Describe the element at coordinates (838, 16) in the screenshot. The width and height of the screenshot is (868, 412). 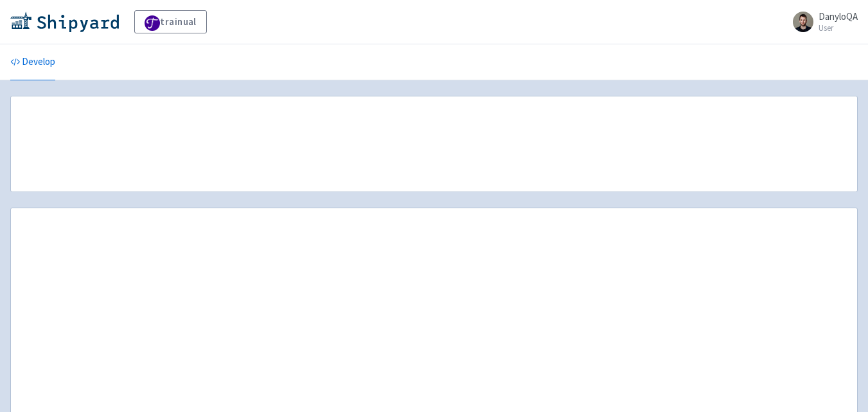
I see `span: DanyloQA` at that location.